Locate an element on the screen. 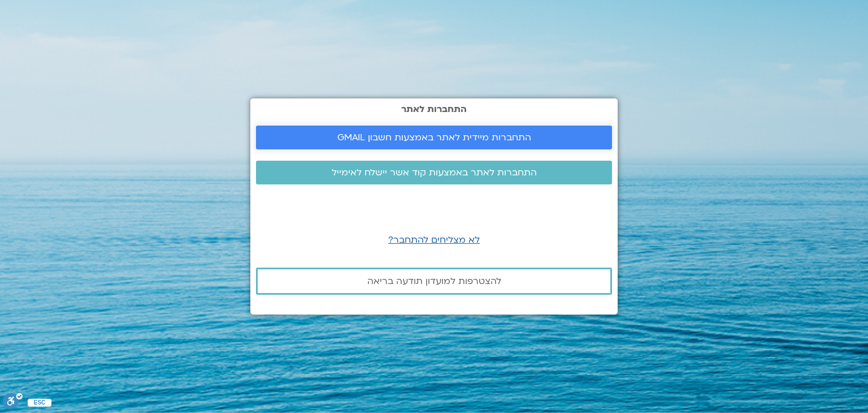  a: התחברות לאתר באמצעות קוד אשר יישלח לאימייל is located at coordinates (434, 173).